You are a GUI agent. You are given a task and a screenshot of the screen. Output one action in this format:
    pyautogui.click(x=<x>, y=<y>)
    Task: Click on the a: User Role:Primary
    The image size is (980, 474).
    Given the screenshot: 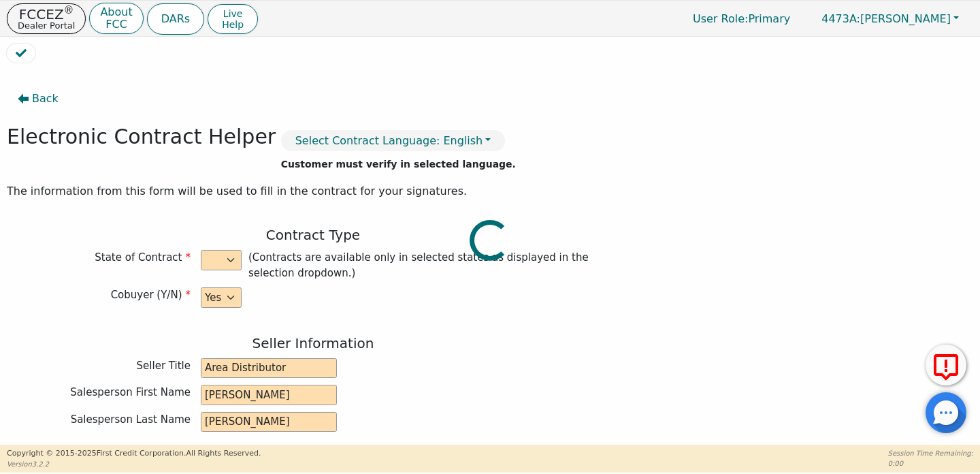 What is the action you would take?
    pyautogui.click(x=741, y=18)
    